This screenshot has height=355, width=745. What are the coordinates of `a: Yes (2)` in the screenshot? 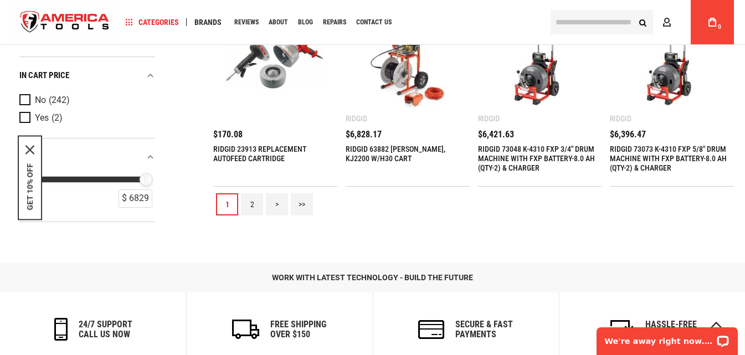 It's located at (86, 118).